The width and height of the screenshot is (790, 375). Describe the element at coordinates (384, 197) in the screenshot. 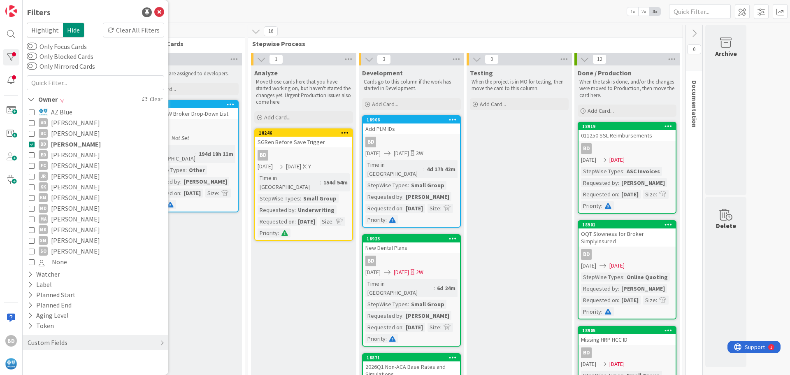

I see `div: Requested by` at that location.